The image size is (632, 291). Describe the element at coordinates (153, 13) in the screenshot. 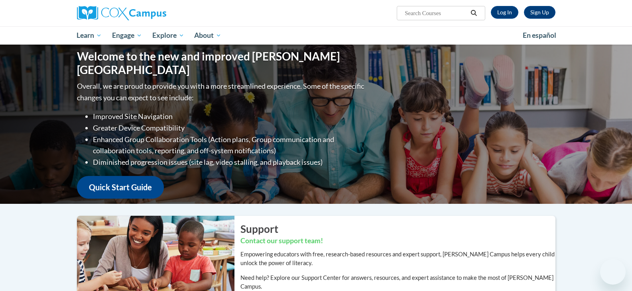

I see `a: Cox Campus` at that location.